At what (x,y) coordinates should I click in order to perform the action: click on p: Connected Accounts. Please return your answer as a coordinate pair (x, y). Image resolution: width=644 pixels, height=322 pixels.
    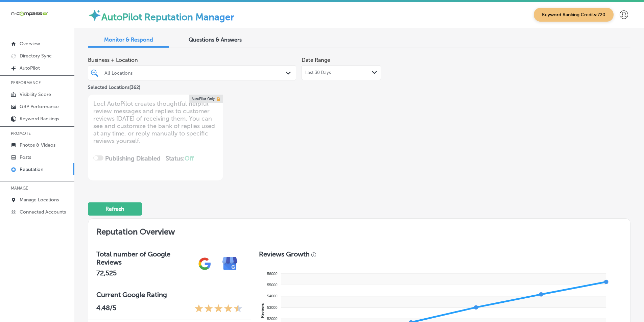
    Looking at the image, I should click on (42, 212).